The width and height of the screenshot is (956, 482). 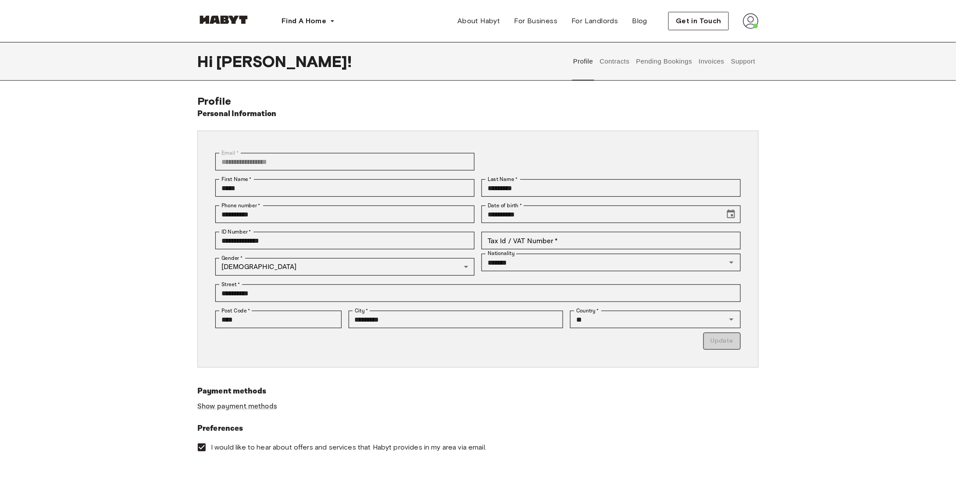 What do you see at coordinates (536, 21) in the screenshot?
I see `a: For Business` at bounding box center [536, 21].